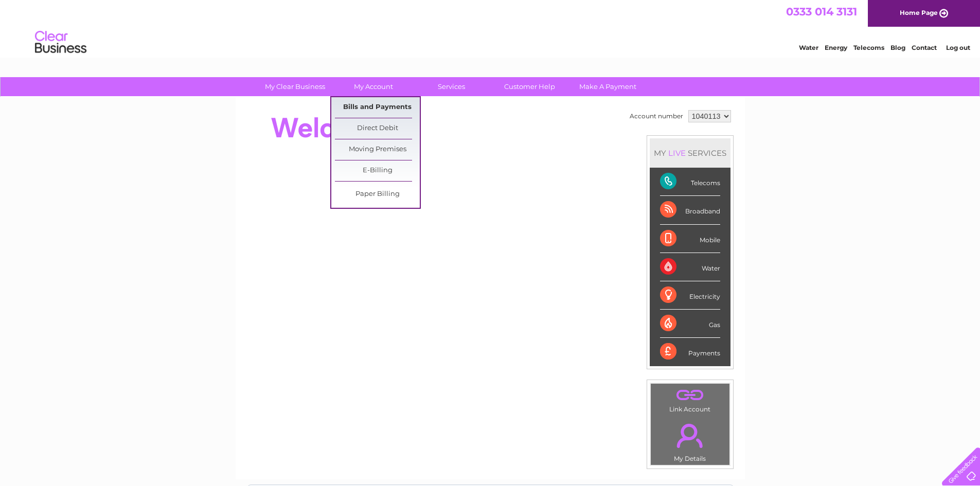 This screenshot has height=486, width=980. What do you see at coordinates (690, 239) in the screenshot?
I see `div: Mobile` at bounding box center [690, 239].